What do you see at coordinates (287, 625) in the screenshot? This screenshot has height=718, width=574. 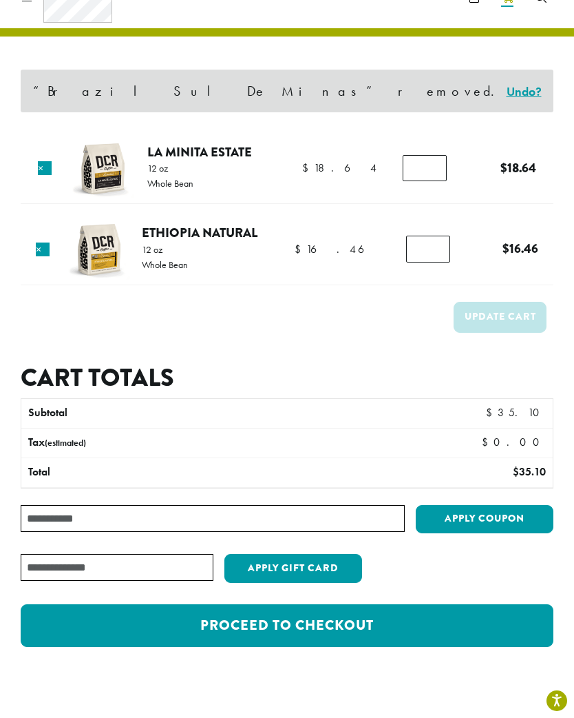 I see `a: Proceed to checkout` at bounding box center [287, 625].